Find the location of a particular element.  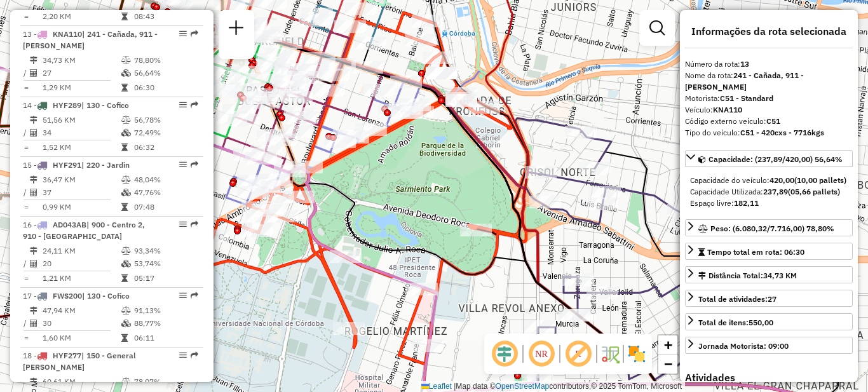

td: 20 is located at coordinates (81, 263).